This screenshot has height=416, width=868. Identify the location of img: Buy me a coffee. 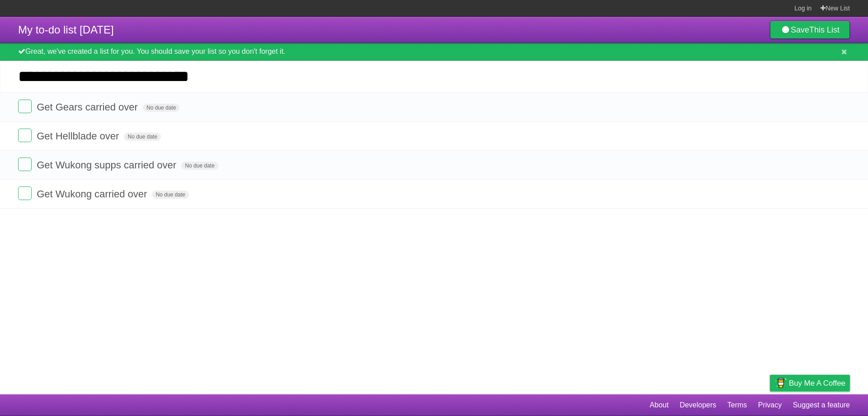
(780, 383).